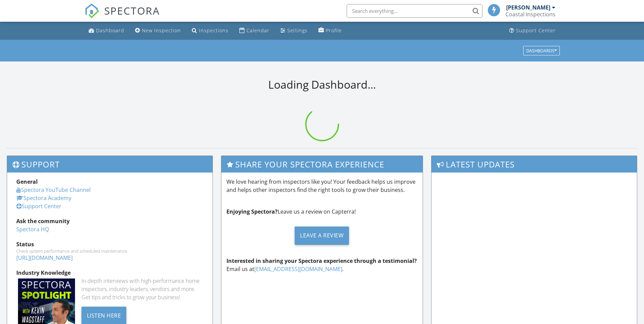  I want to click on a: Inspections, so click(210, 30).